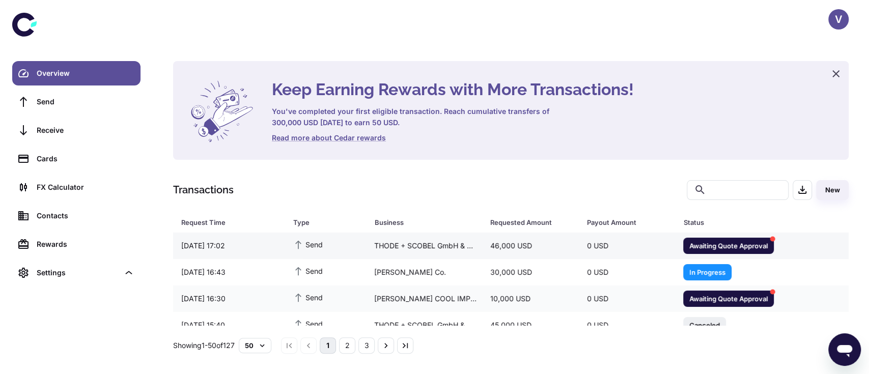 This screenshot has height=374, width=869. Describe the element at coordinates (531, 272) in the screenshot. I see `div: 30,000 USD` at that location.